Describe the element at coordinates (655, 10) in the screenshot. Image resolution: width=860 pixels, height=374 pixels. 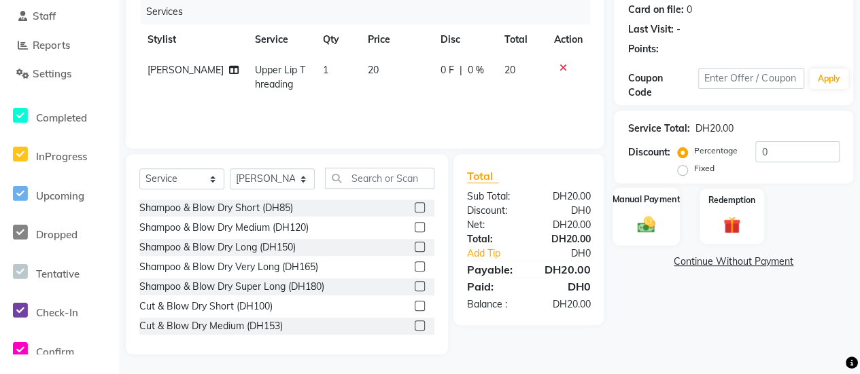
I see `div: Card on file:` at that location.